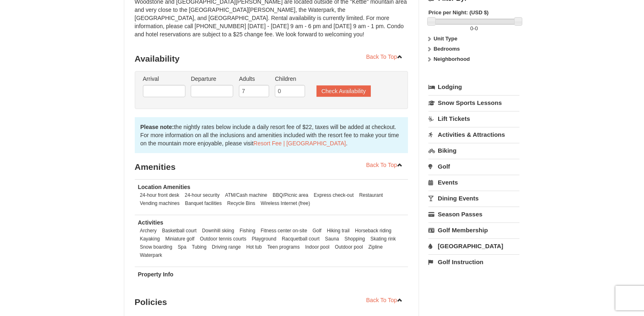 This screenshot has width=644, height=316. Describe the element at coordinates (160, 195) in the screenshot. I see `li: 24-hour front desk` at that location.